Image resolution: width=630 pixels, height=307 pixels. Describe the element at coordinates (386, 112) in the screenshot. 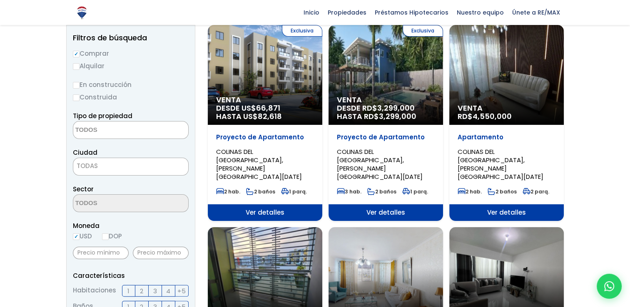

I see `span: DESDE RD$` at that location.